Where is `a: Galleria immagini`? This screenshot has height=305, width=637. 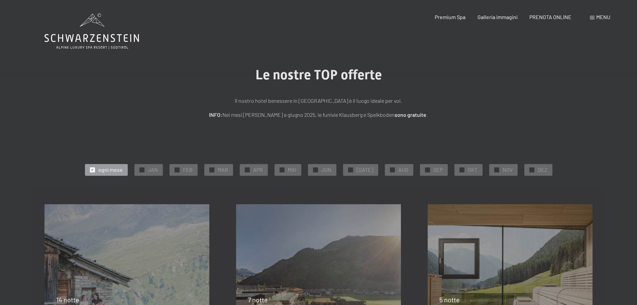 a: Galleria immagini is located at coordinates (497, 17).